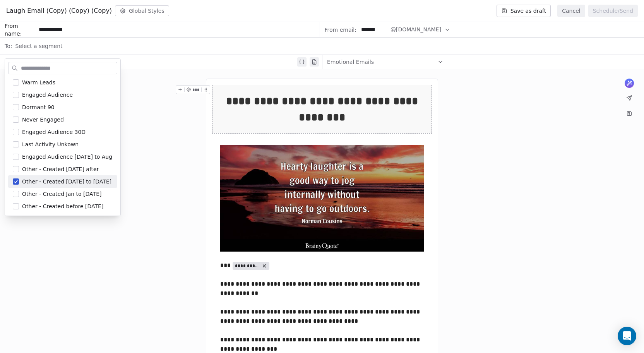  Describe the element at coordinates (50, 144) in the screenshot. I see `span: Last Activity Unkown` at that location.